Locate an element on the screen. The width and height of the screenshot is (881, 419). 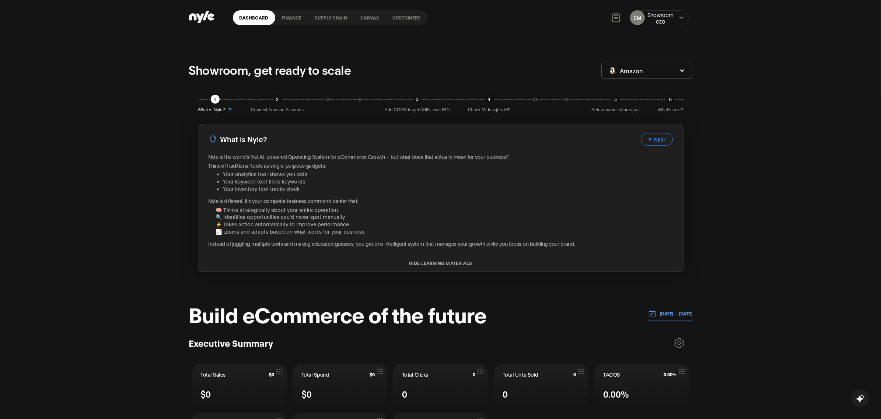
button: SM is located at coordinates (637, 18).